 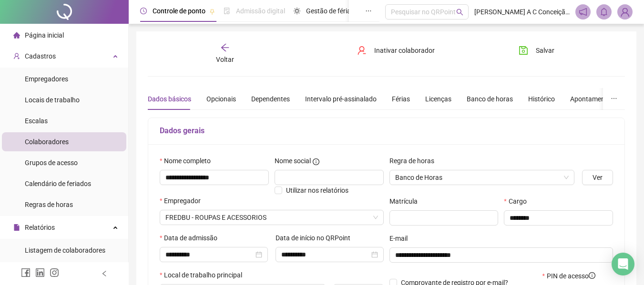 I want to click on span: Escalas, so click(x=36, y=121).